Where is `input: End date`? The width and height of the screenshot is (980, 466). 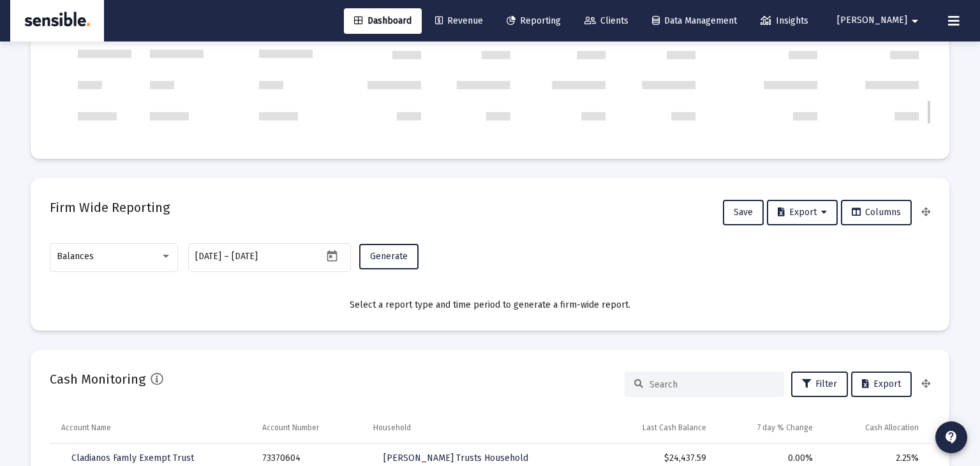
input: End date is located at coordinates (262, 256).